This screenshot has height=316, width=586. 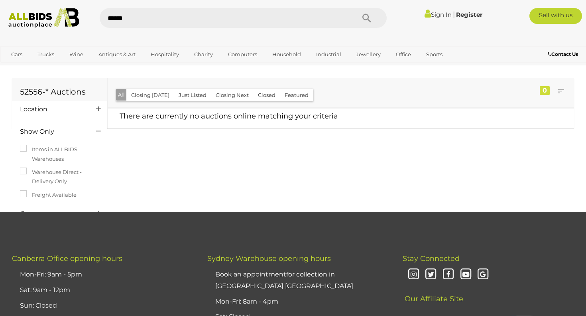 What do you see at coordinates (193, 95) in the screenshot?
I see `button: Just Listed` at bounding box center [193, 95].